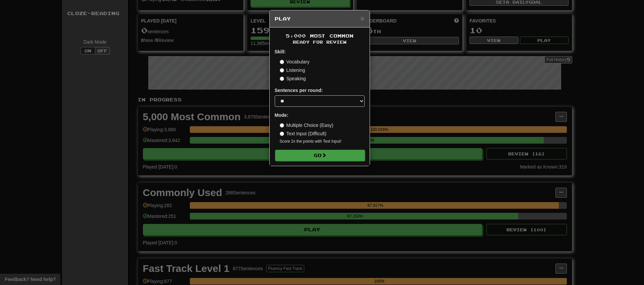 This screenshot has width=644, height=285. Describe the element at coordinates (303, 133) in the screenshot. I see `label: Text Input (Difficult)` at that location.